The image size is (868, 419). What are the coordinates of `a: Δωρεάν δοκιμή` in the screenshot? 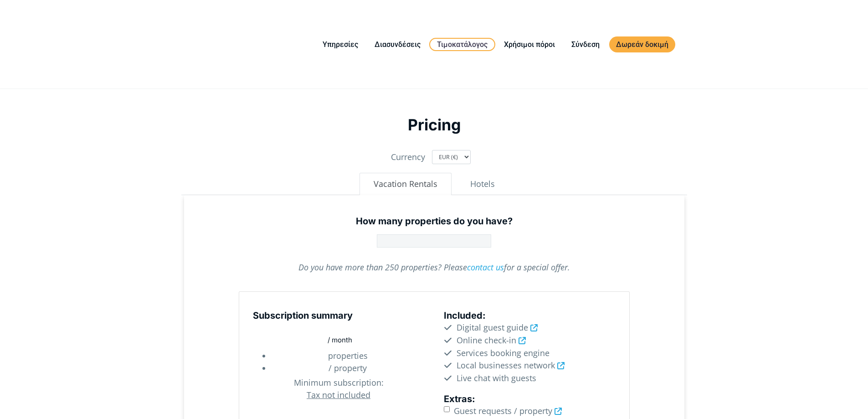 It's located at (642, 44).